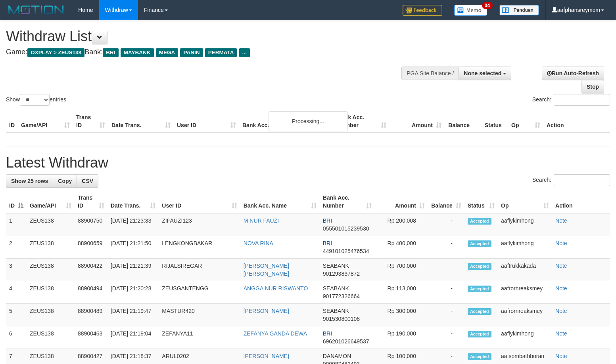 The width and height of the screenshot is (616, 364). Describe the element at coordinates (34, 100) in the screenshot. I see `select: Showentries` at that location.